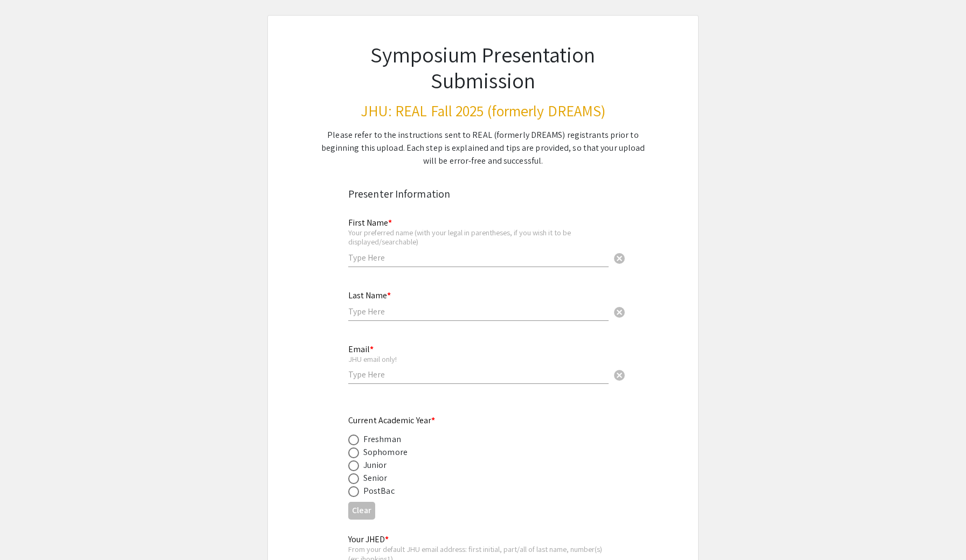  Describe the element at coordinates (375, 478) in the screenshot. I see `div: Senior` at that location.